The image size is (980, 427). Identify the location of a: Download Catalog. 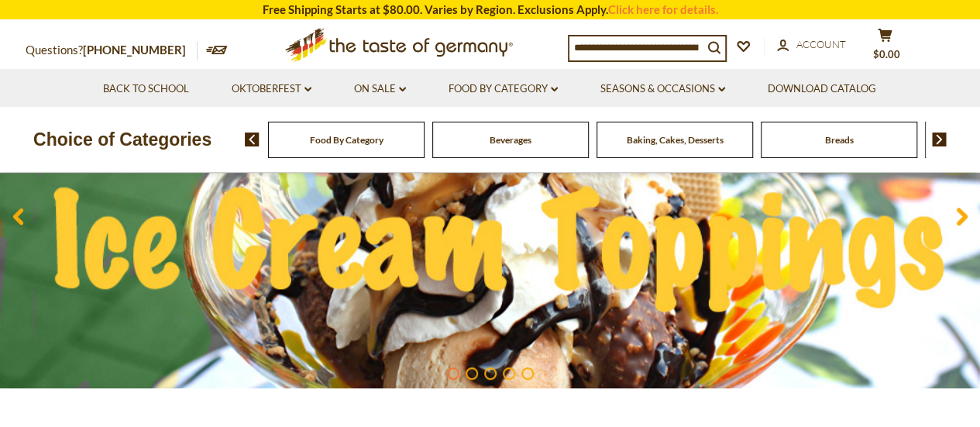
(822, 89).